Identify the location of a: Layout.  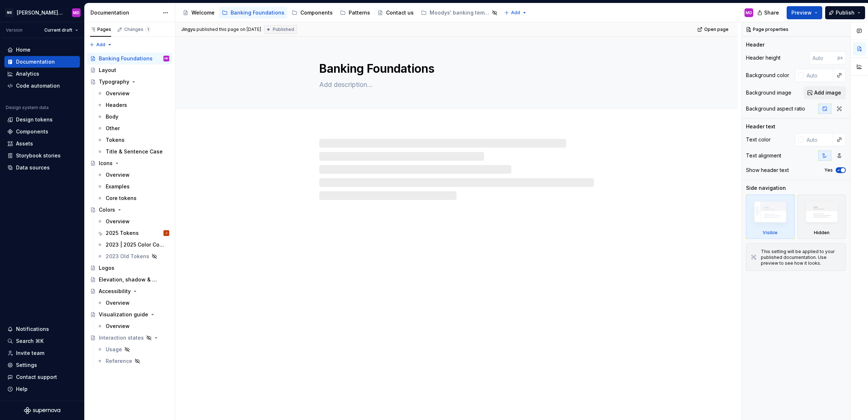
(130, 70).